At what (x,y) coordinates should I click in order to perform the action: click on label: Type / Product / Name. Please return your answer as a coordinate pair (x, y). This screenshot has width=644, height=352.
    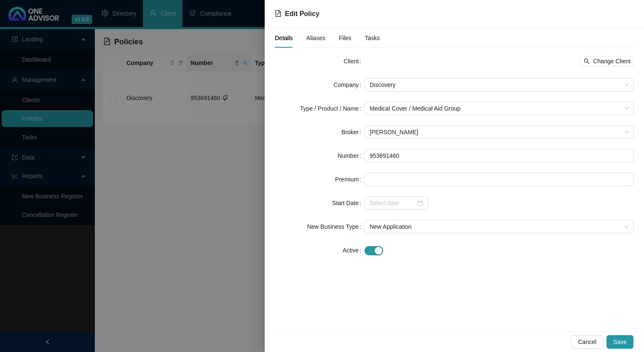
    Looking at the image, I should click on (332, 109).